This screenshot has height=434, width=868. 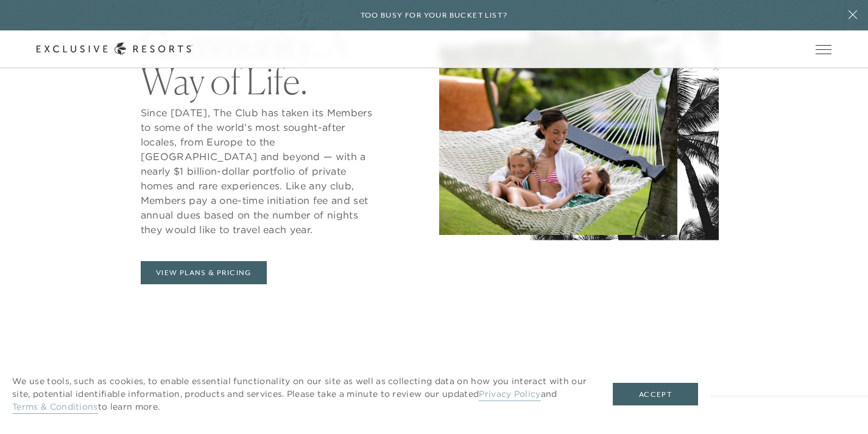 I want to click on p: We use tools, such as cookies, to enable essential functionality on our site as well as collectin..., so click(x=300, y=394).